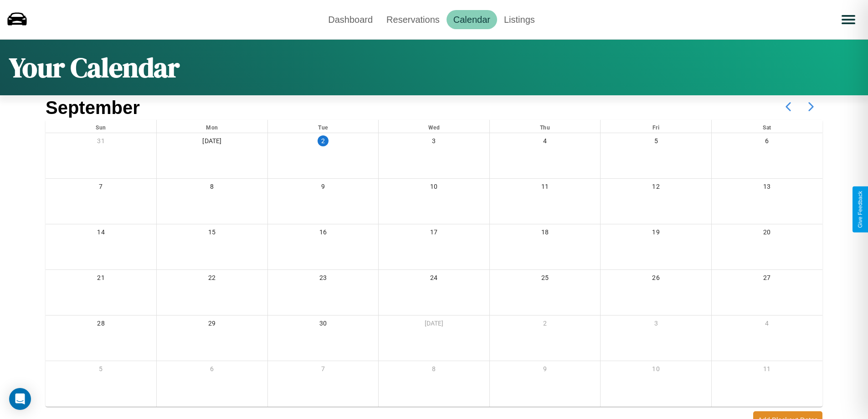 The image size is (868, 419). Describe the element at coordinates (101, 126) in the screenshot. I see `div: Sun` at that location.